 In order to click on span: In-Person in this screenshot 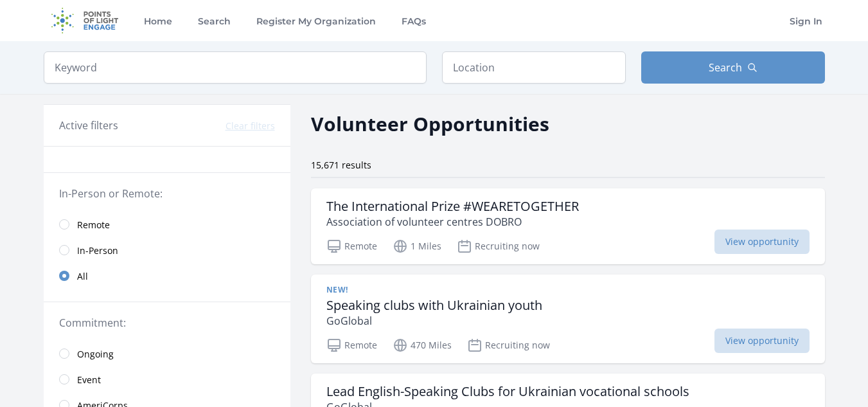, I will do `click(97, 251)`.